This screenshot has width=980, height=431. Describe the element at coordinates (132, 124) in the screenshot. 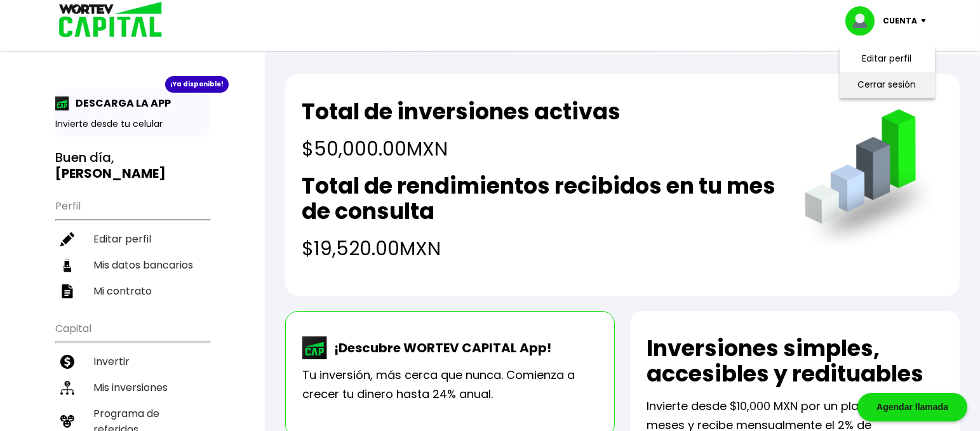

I see `p: Invierte desde tu celular` at that location.